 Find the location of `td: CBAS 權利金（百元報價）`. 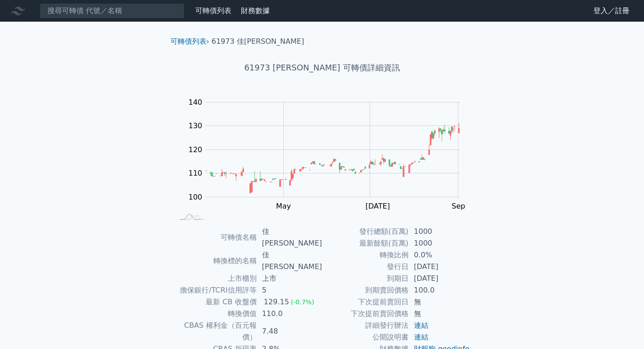

td: CBAS 權利金（百元報價） is located at coordinates (215, 331).